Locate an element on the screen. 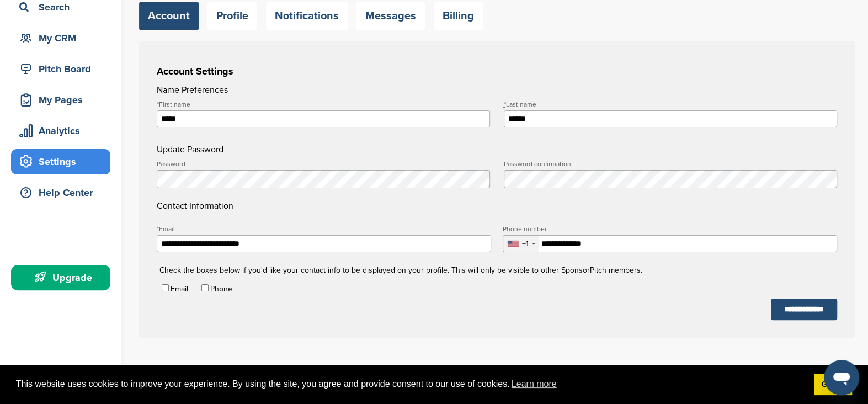  label: Phone is located at coordinates (221, 288).